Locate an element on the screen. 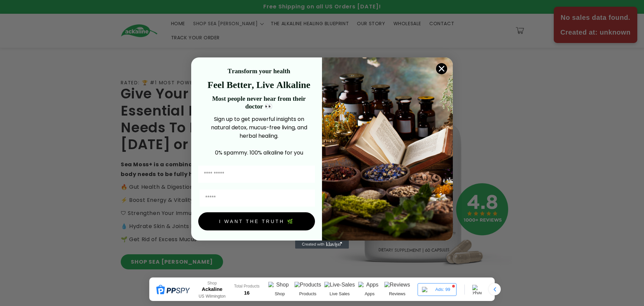 This screenshot has width=644, height=306. button: I WANT THE TRUTH 🌿 is located at coordinates (257, 221).